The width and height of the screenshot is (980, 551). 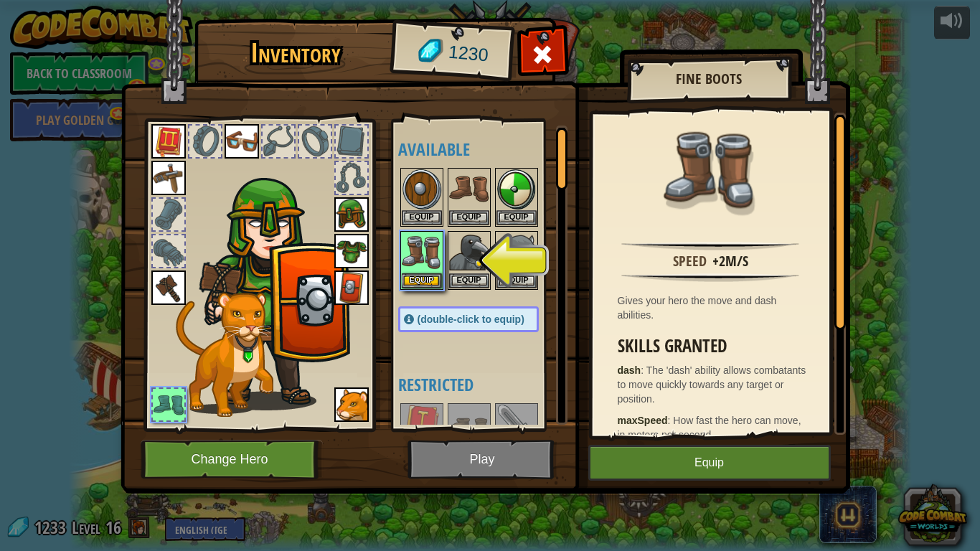 What do you see at coordinates (710, 428) in the screenshot?
I see `span: How fast the hero can move, in meters per second.` at bounding box center [710, 428].